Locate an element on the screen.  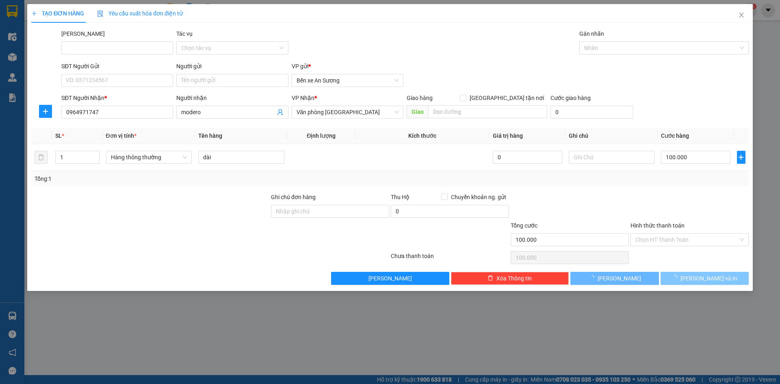
span: Tổng cước is located at coordinates (524, 225).